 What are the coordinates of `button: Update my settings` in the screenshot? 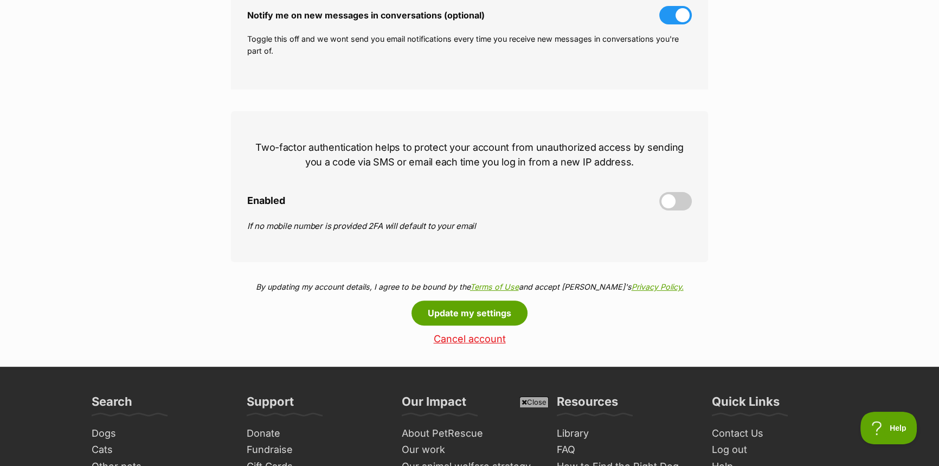 It's located at (470, 313).